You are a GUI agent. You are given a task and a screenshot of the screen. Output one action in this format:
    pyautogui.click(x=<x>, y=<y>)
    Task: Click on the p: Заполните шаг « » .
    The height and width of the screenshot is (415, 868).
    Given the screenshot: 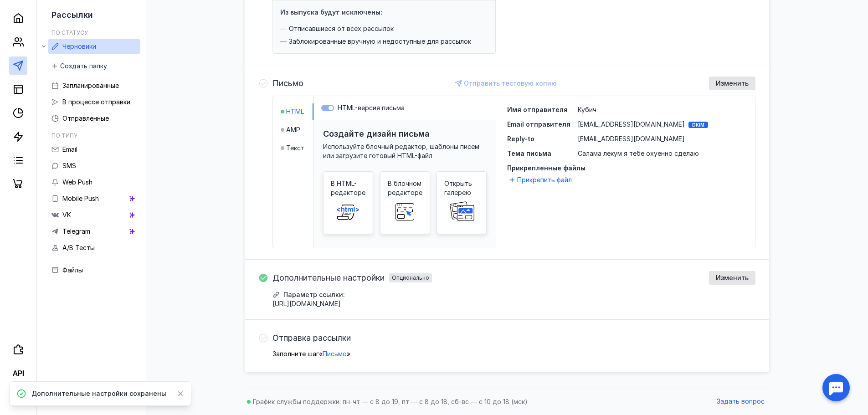 What is the action you would take?
    pyautogui.click(x=513, y=354)
    